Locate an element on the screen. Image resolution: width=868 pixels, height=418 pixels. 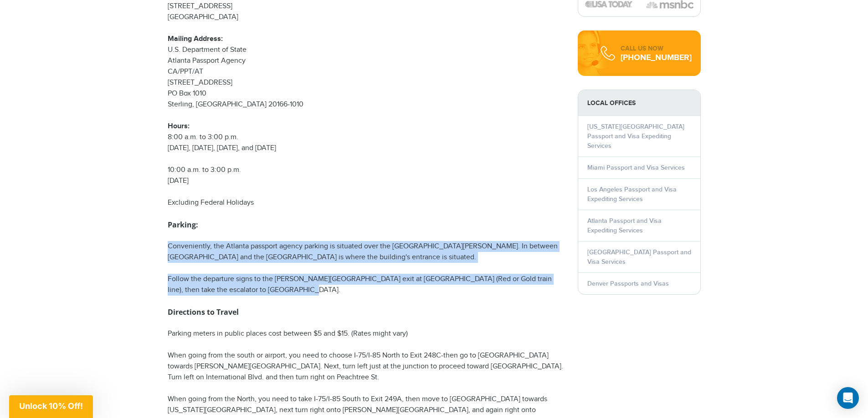
strong: Hours: is located at coordinates (178, 126).